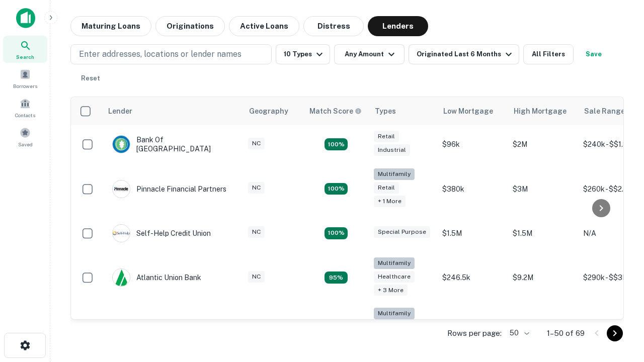  Describe the element at coordinates (389, 201) in the screenshot. I see `div: + 1 more` at that location.